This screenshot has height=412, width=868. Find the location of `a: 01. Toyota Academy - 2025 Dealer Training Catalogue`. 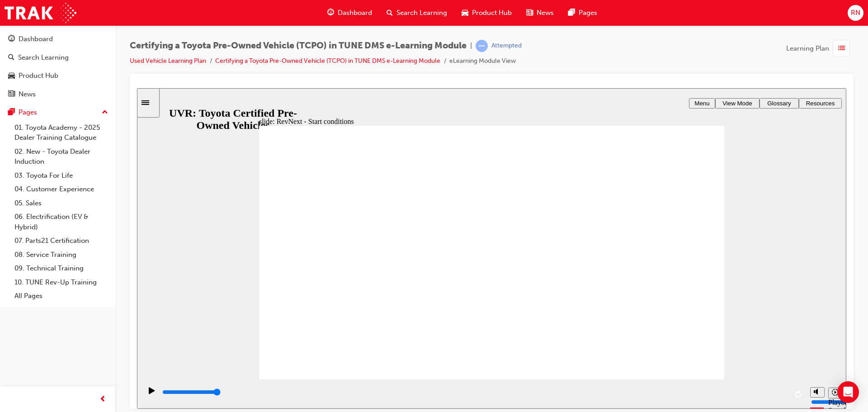

a: 01. Toyota Academy - 2025 Dealer Training Catalogue is located at coordinates (61, 132).